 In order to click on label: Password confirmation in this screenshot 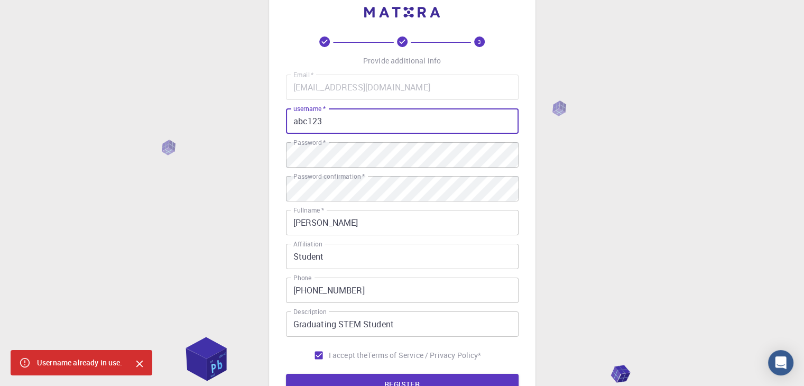, I will do `click(329, 176)`.